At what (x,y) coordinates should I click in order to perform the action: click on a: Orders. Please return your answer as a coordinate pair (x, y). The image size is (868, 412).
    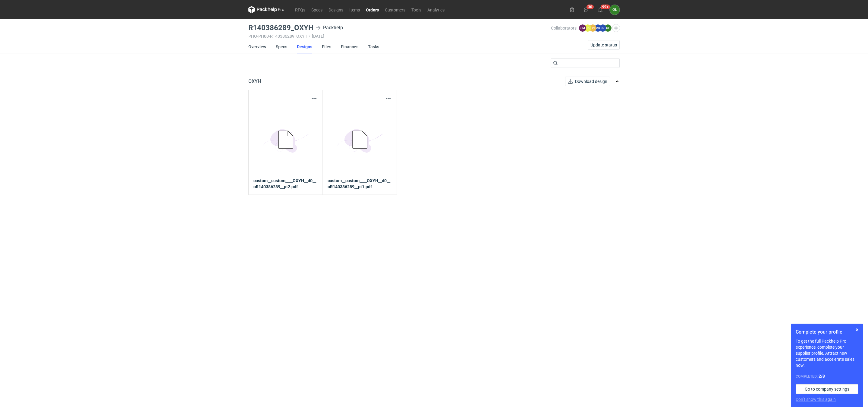
    Looking at the image, I should click on (372, 10).